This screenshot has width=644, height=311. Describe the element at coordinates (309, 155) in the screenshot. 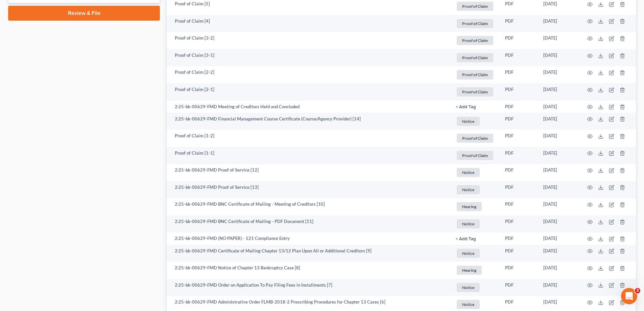

I see `td: Proof of Claim [1-1]` at that location.